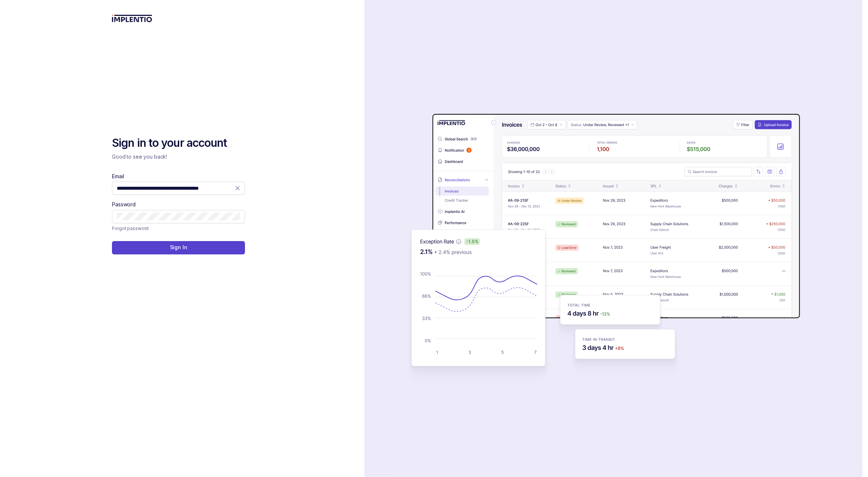  What do you see at coordinates (132, 18) in the screenshot?
I see `img: logo` at bounding box center [132, 18].